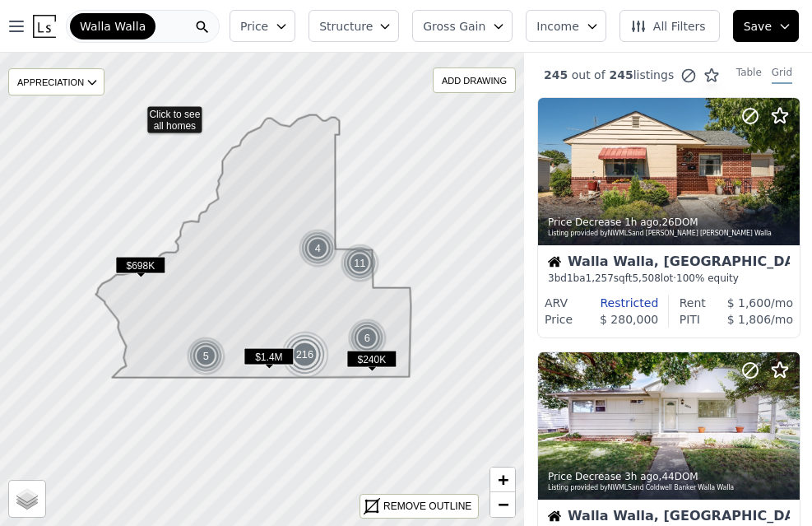 The height and width of the screenshot is (526, 812). Describe the element at coordinates (354, 26) in the screenshot. I see `button: Structure` at that location.